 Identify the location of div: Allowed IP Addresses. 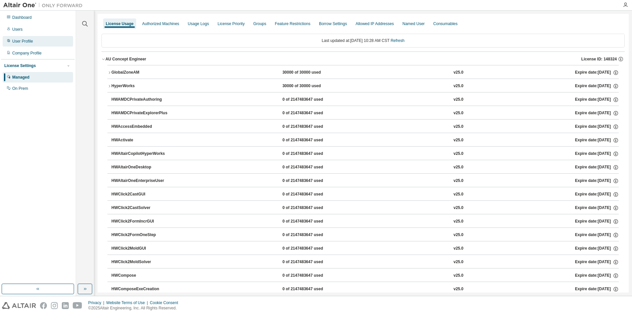
(375, 24).